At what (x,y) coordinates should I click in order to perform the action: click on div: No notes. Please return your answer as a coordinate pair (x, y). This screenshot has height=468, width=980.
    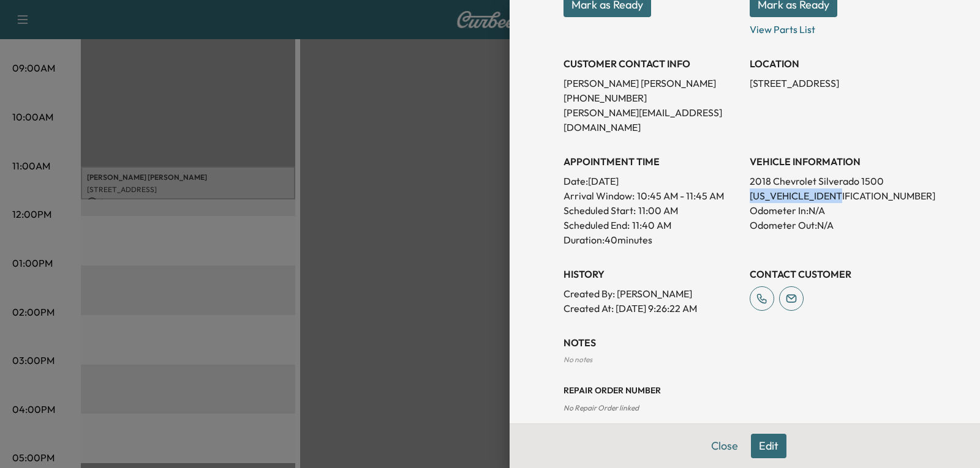
    Looking at the image, I should click on (745, 360).